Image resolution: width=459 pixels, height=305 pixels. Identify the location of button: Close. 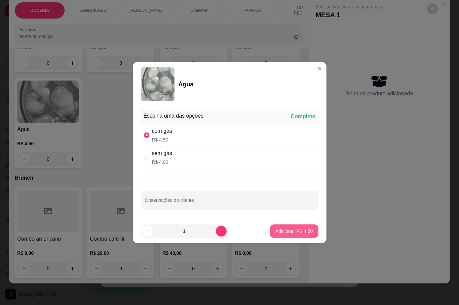
(320, 69).